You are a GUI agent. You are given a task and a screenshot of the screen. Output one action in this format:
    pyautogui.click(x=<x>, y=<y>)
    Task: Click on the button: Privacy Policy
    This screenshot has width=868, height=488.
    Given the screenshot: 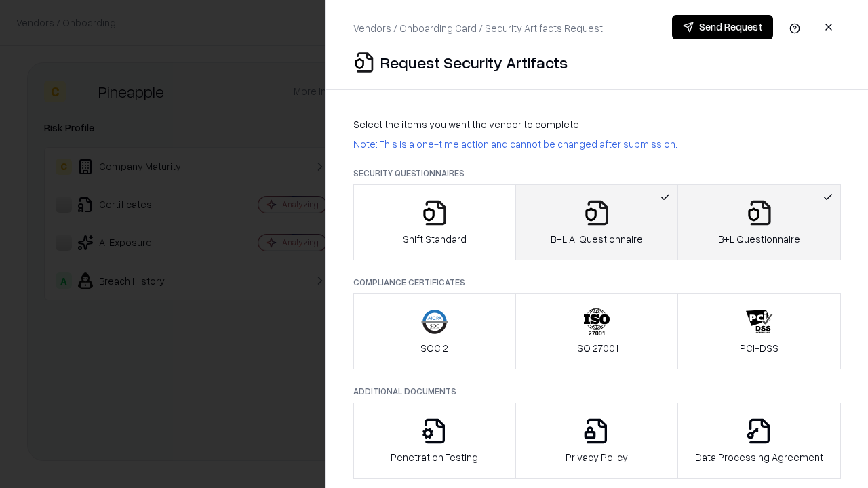 What is the action you would take?
    pyautogui.click(x=597, y=441)
    